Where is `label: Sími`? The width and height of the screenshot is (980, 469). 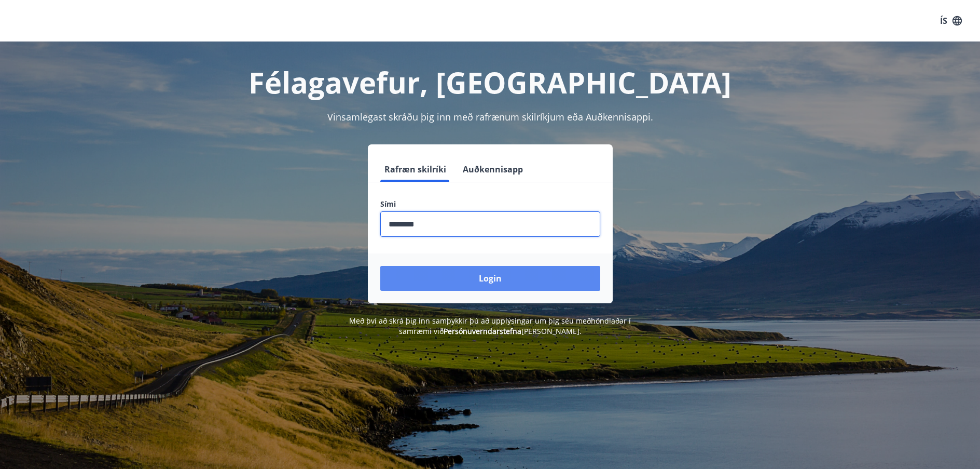 label: Sími is located at coordinates (490, 204).